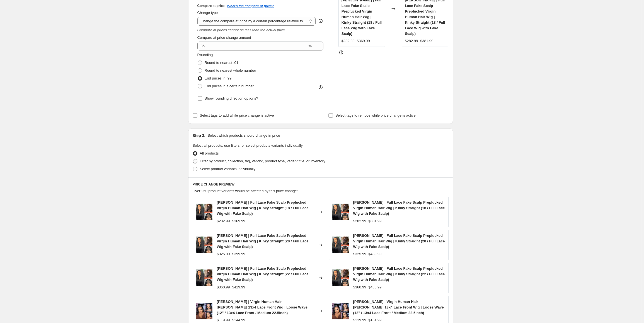 The width and height of the screenshot is (644, 323). What do you see at coordinates (211, 6) in the screenshot?
I see `h3: Compare at price` at bounding box center [211, 6].